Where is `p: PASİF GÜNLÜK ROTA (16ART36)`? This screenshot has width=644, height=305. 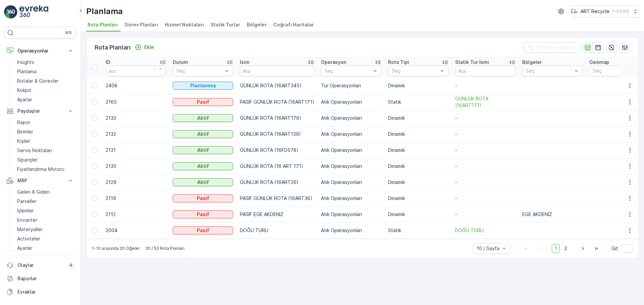 p: PASİF GÜNLÜK ROTA (16ART36) is located at coordinates (277, 198).